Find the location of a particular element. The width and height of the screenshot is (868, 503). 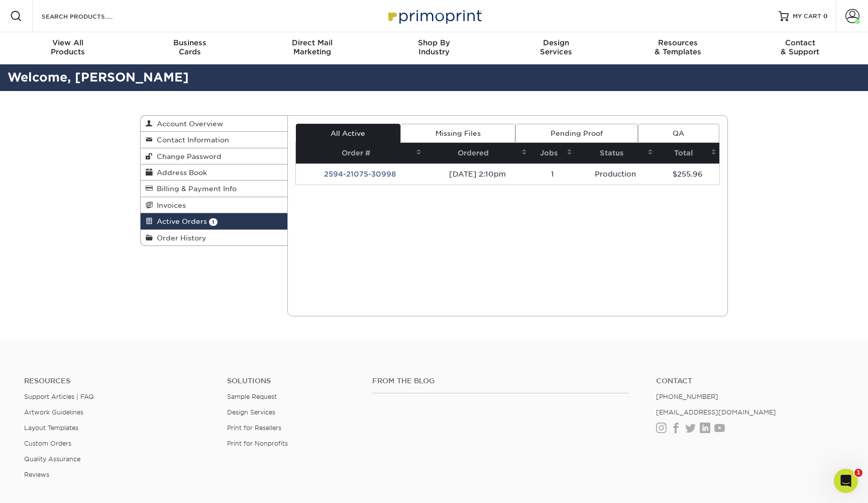

a: Layout Templates is located at coordinates (51, 427).